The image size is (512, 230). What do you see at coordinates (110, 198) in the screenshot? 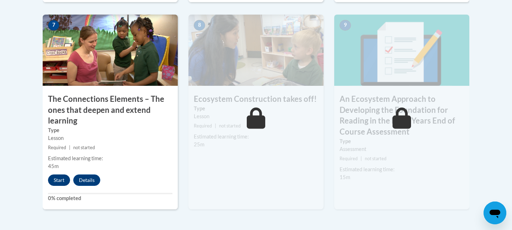
I see `label: 0% completed` at bounding box center [110, 198].